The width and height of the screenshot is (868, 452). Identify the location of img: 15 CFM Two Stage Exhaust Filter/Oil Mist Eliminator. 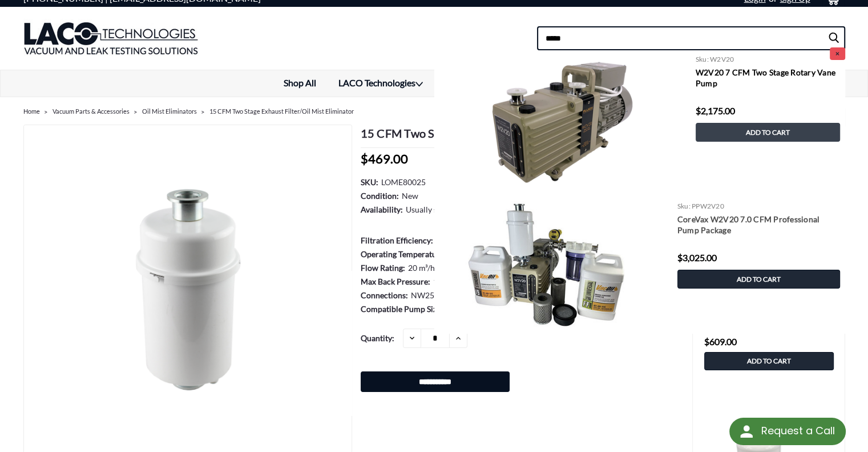
(188, 290).